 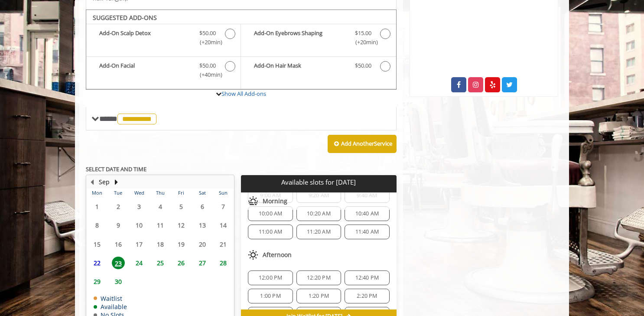 I want to click on span: 11:20 AM, so click(x=319, y=232).